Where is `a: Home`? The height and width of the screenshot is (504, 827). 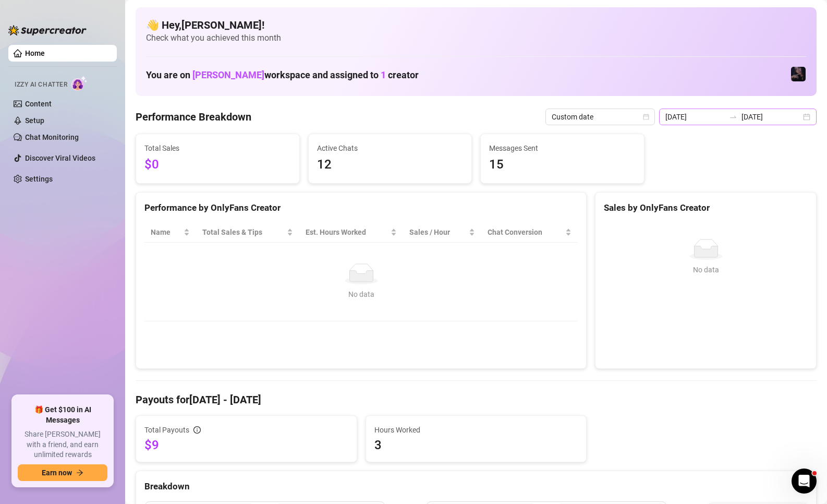
a: Home is located at coordinates (35, 53).